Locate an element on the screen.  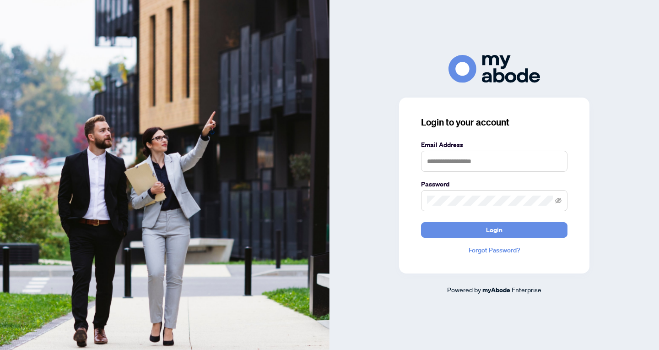
span: Login is located at coordinates (494, 230).